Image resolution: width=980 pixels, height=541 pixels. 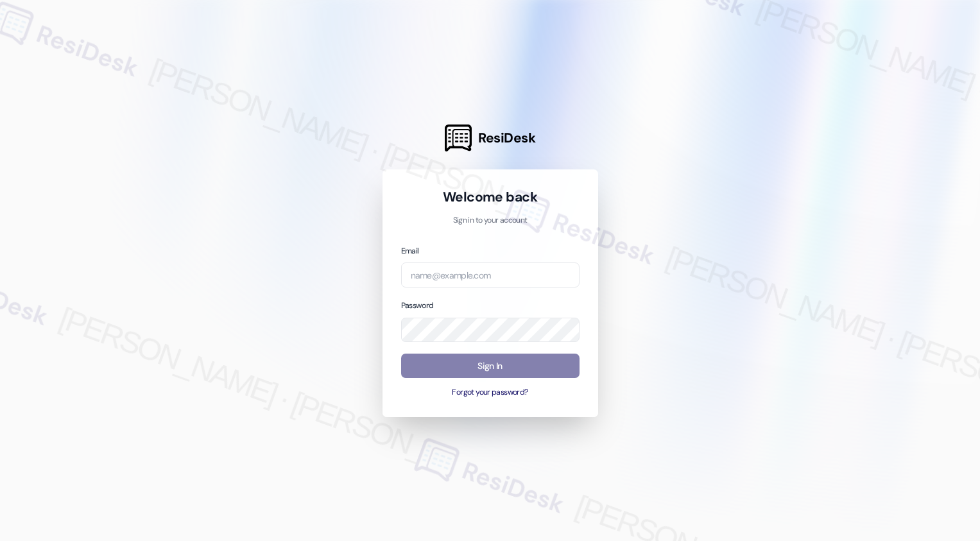 I want to click on p: Sign in to your account, so click(x=490, y=221).